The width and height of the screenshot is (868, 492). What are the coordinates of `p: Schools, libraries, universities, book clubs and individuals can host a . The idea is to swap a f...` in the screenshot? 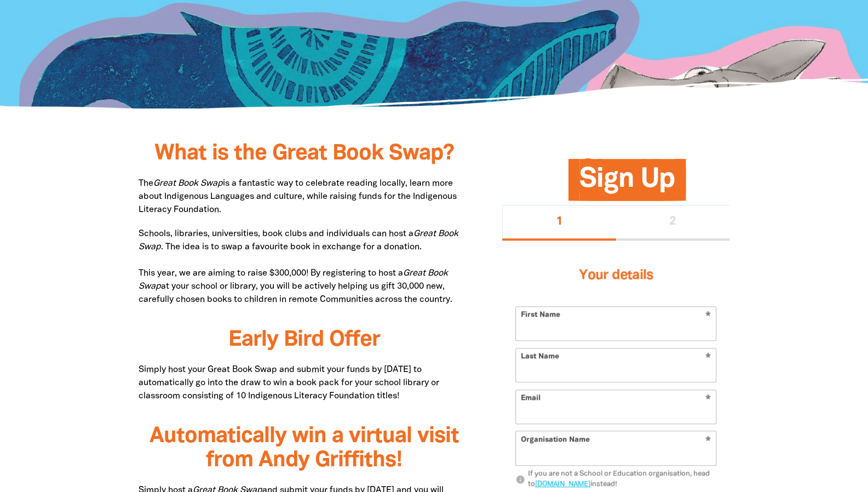 It's located at (304, 267).